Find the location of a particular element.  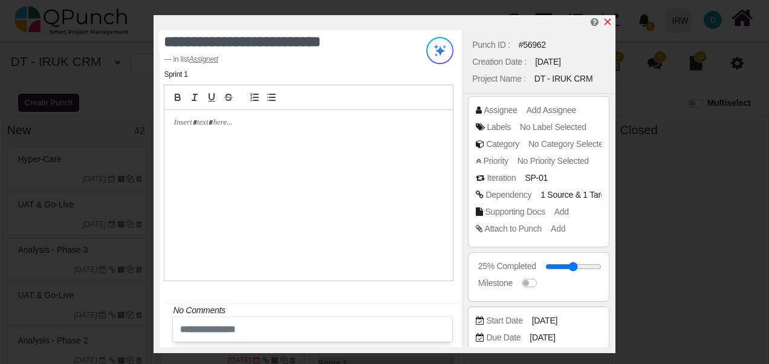

div: Dependency is located at coordinates (509, 195).